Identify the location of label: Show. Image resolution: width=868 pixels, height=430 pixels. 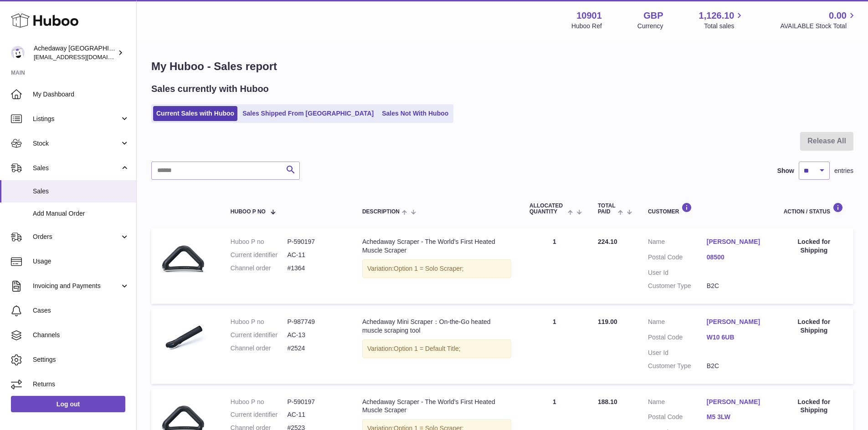
(786, 171).